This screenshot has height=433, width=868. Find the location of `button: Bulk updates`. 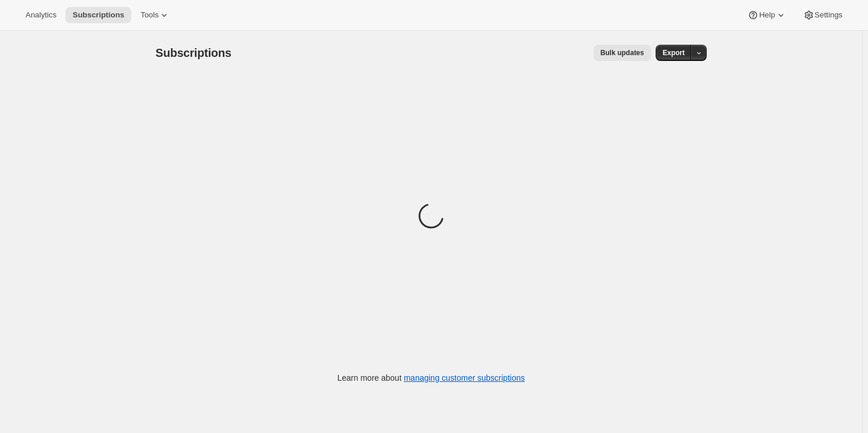

button: Bulk updates is located at coordinates (622, 53).